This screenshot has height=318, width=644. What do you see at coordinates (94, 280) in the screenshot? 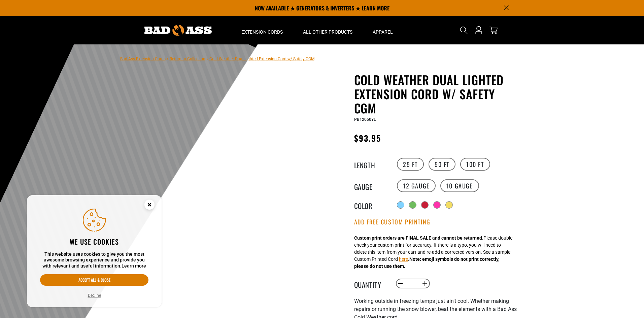
I see `button: Accept all & close` at bounding box center [94, 280].